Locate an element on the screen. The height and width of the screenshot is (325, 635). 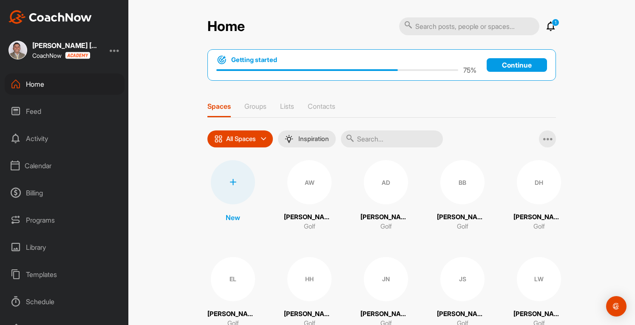
p: 75 % is located at coordinates (470, 70).